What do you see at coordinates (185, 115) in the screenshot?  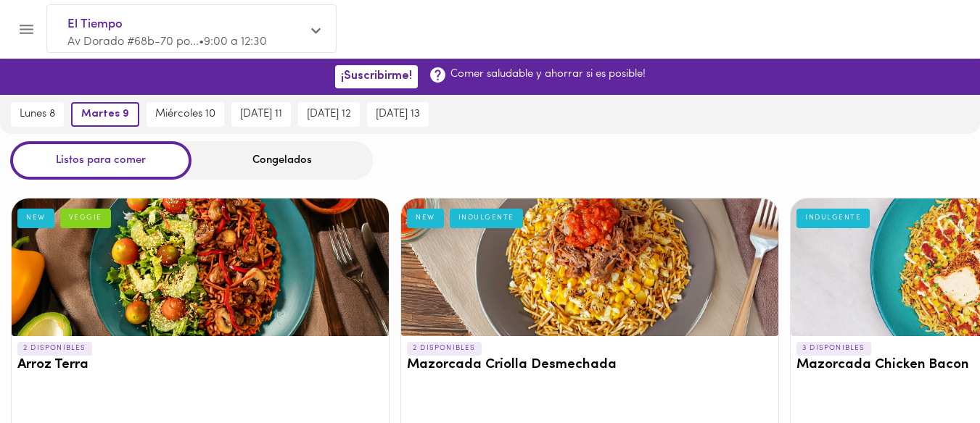 I see `button: miércoles 10` at bounding box center [185, 115].